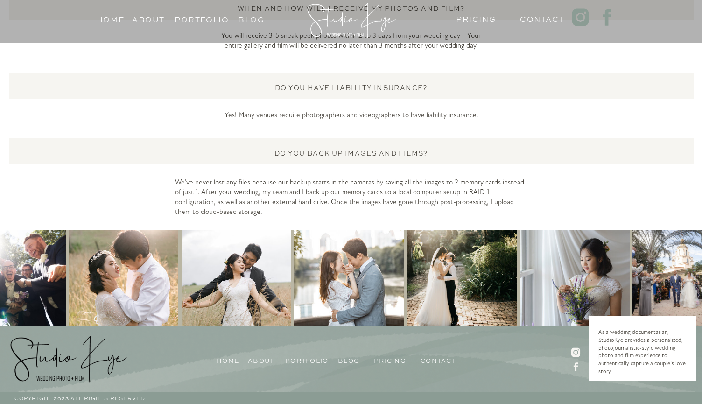 The width and height of the screenshot is (702, 404). Describe the element at coordinates (351, 7) in the screenshot. I see `h3: When and how will I receive my photos and film?` at that location.